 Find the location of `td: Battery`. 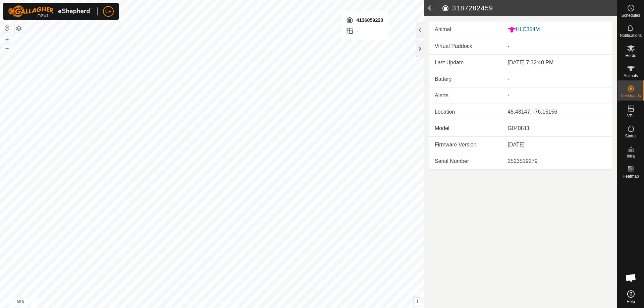

td: Battery is located at coordinates (466, 79).